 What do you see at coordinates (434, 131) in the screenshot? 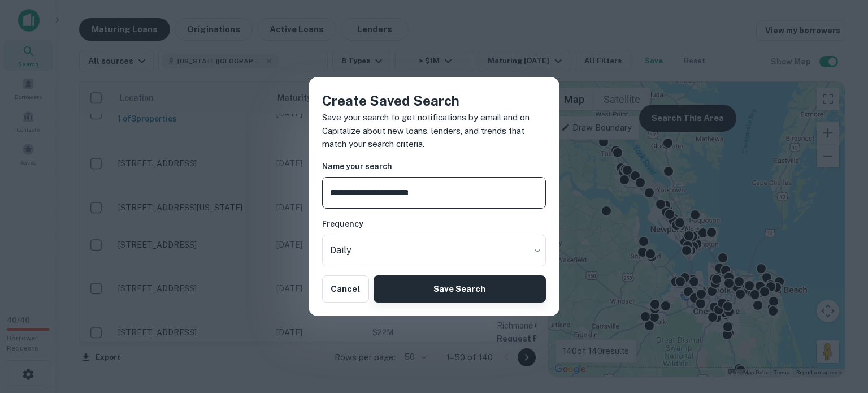
I see `p: Save your search to get notifications by email and on Capitalize about new loans, lenders, and tr...` at bounding box center [434, 131].